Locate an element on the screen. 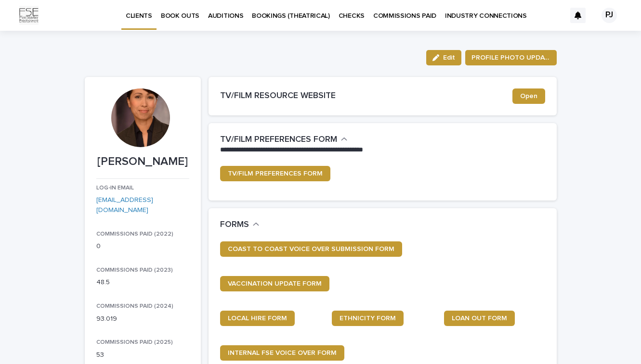 The height and width of the screenshot is (364, 641). a: VACCINATION UPDATE FORM is located at coordinates (274, 284).